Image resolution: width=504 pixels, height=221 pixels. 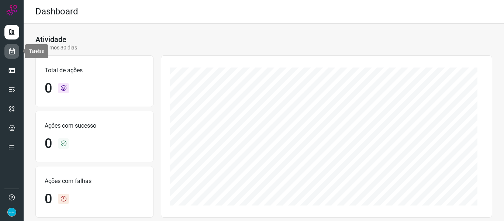 I want to click on img: 86fc21c22a90fb4bae6cb495ded7e8f6.png, so click(x=12, y=212).